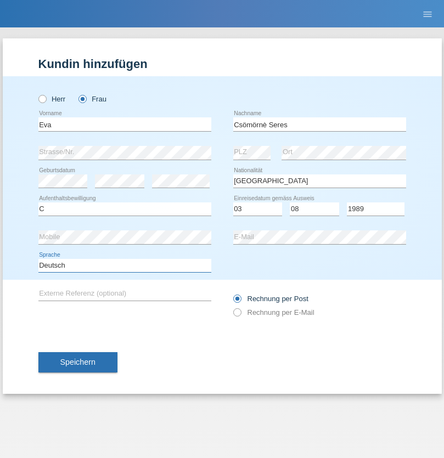 The height and width of the screenshot is (458, 444). What do you see at coordinates (78, 363) in the screenshot?
I see `button: Speichern` at bounding box center [78, 363].